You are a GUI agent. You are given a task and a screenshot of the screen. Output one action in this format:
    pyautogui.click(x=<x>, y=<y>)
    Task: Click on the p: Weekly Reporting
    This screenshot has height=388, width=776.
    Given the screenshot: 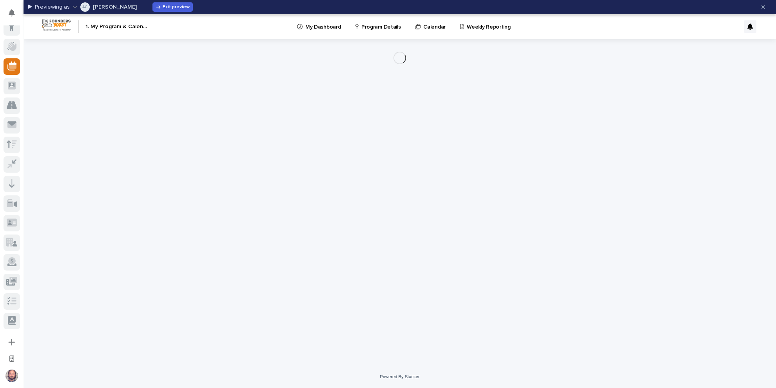 What is the action you would take?
    pyautogui.click(x=488, y=22)
    